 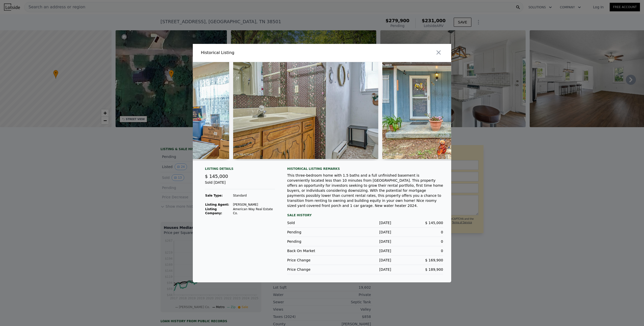 What do you see at coordinates (434, 260) in the screenshot?
I see `span: $ 169,900` at bounding box center [434, 260].